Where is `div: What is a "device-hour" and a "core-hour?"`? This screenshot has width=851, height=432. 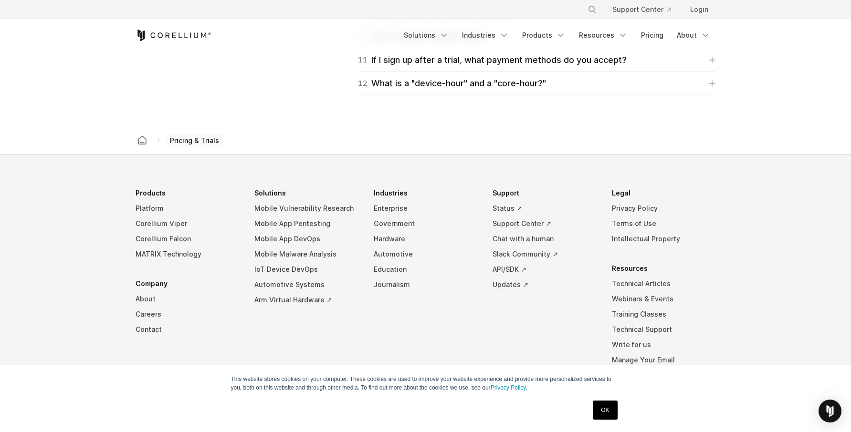
div: What is a "device-hour" and a "core-hour?" is located at coordinates (452, 83).